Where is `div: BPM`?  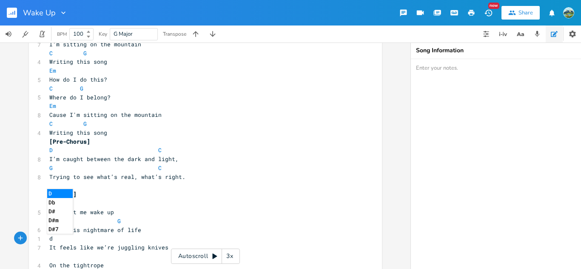
div: BPM is located at coordinates (62, 34).